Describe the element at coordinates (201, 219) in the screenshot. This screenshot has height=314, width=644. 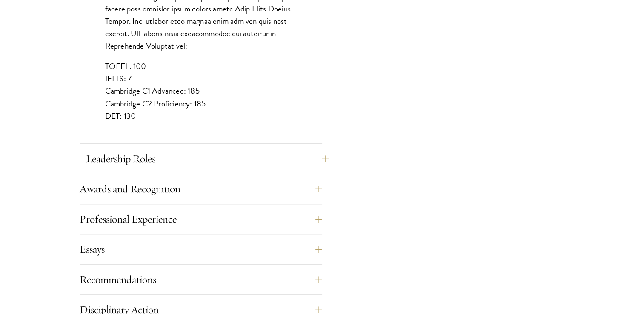
I see `button: Professional Experience` at that location.